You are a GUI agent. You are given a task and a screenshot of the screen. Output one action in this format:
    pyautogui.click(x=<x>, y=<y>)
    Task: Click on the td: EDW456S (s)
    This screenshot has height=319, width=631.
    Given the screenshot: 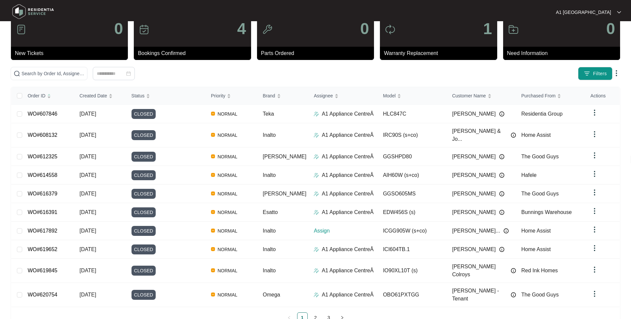 What is the action you would take?
    pyautogui.click(x=412, y=212)
    